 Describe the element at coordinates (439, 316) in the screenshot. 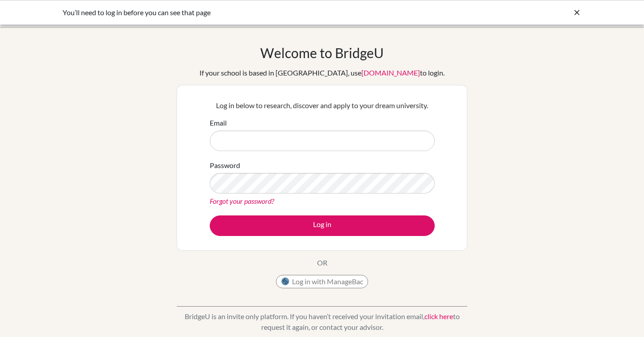

I see `a: click here` at that location.